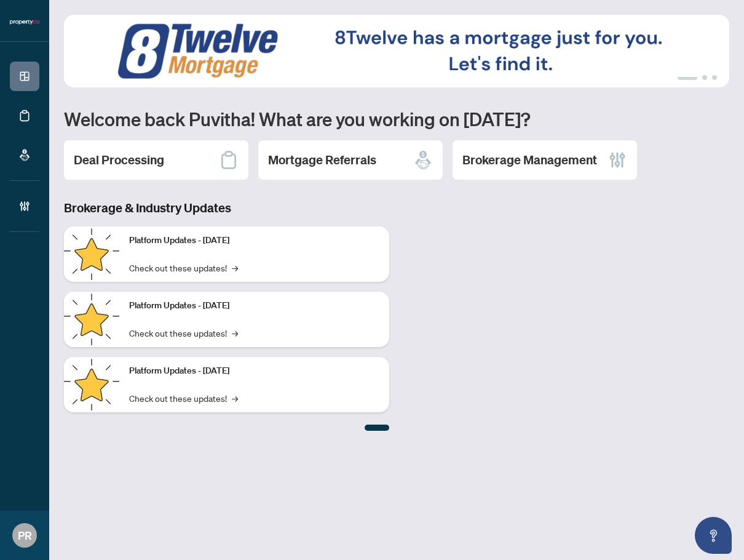 The image size is (744, 560). I want to click on img: Platform Updates - July 21, 2025, so click(92, 254).